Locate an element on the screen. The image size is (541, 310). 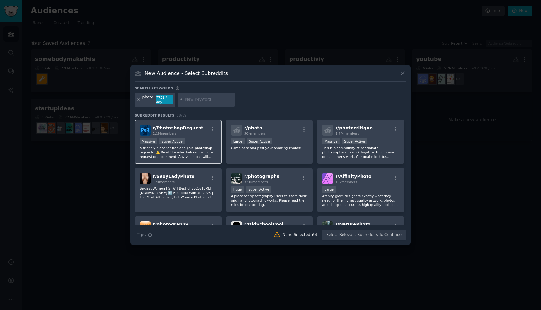
div: 7721 / day is located at coordinates (164, 100).